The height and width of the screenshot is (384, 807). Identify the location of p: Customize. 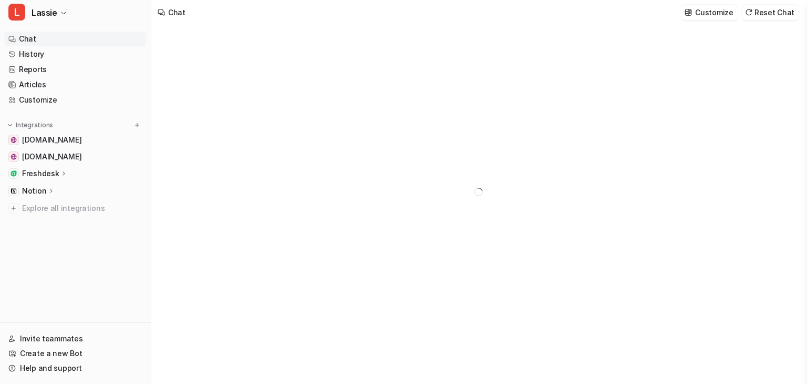
(714, 12).